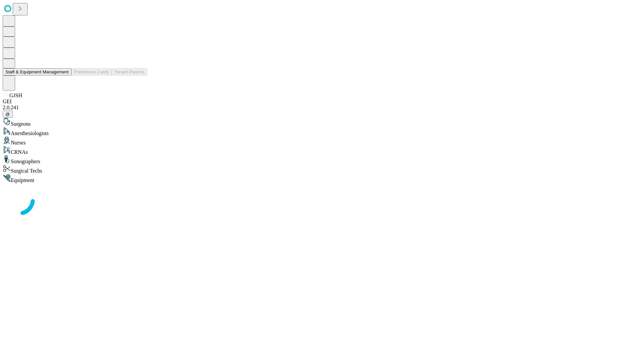 This screenshot has height=362, width=644. I want to click on div: Equipment, so click(322, 179).